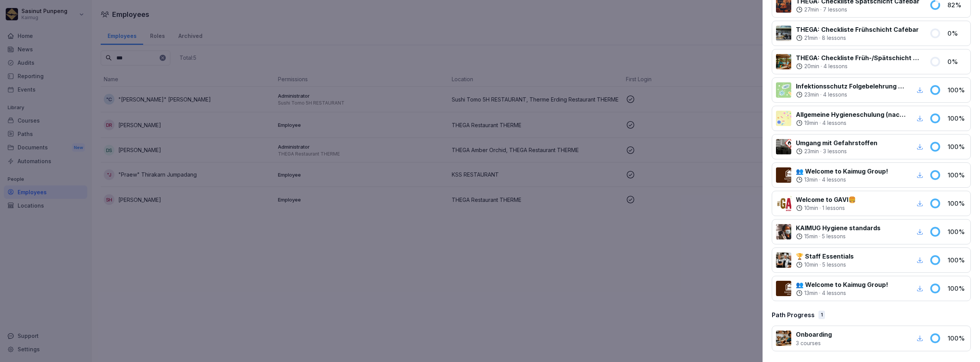 The height and width of the screenshot is (362, 980). What do you see at coordinates (811, 236) in the screenshot?
I see `p: 15 min` at bounding box center [811, 236].